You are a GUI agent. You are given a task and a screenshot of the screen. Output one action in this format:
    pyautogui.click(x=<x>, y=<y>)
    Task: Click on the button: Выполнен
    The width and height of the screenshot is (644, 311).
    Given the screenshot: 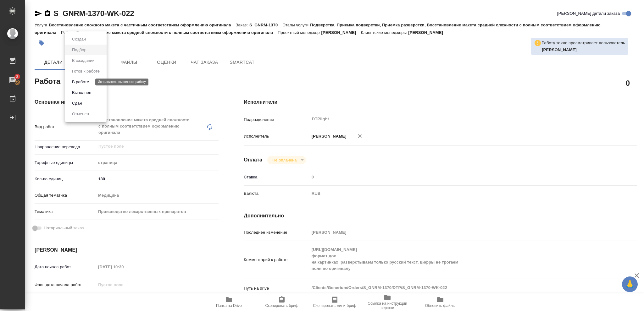 What is the action you would take?
    pyautogui.click(x=82, y=92)
    